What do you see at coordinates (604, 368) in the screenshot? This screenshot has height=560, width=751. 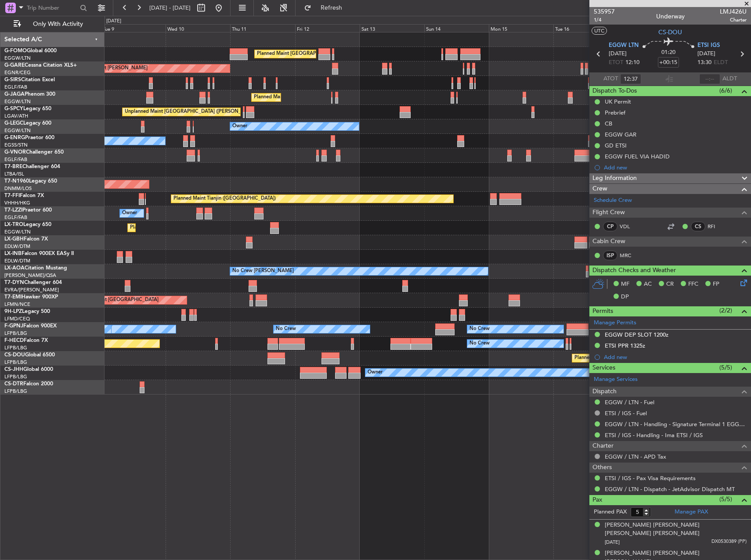 I see `span: Services` at bounding box center [604, 368].